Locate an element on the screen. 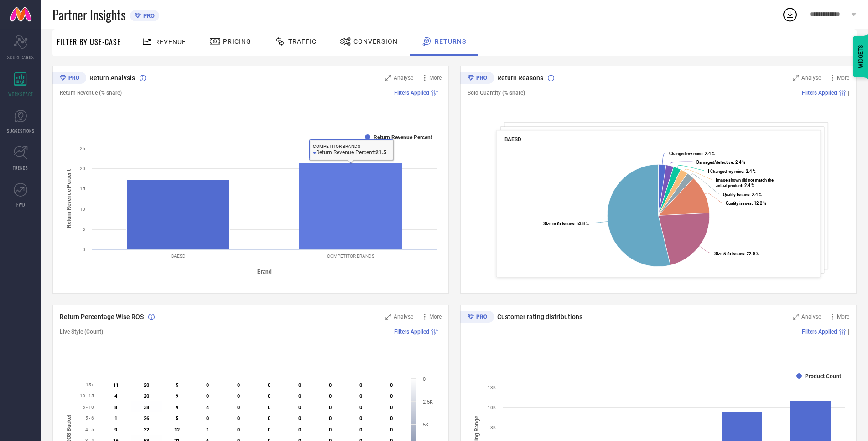 Image resolution: width=868 pixels, height=441 pixels. text: 13K is located at coordinates (492, 388).